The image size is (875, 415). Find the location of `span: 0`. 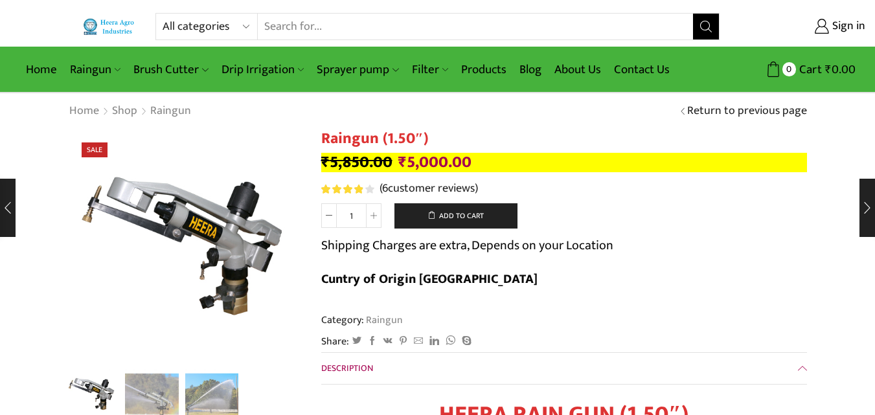

span: 0 is located at coordinates (789, 69).